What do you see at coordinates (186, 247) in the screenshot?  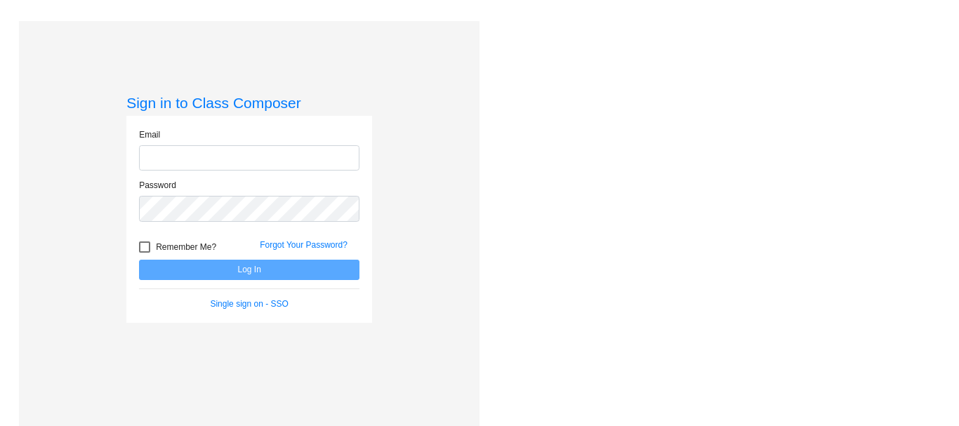 I see `span: Remember Me?` at bounding box center [186, 247].